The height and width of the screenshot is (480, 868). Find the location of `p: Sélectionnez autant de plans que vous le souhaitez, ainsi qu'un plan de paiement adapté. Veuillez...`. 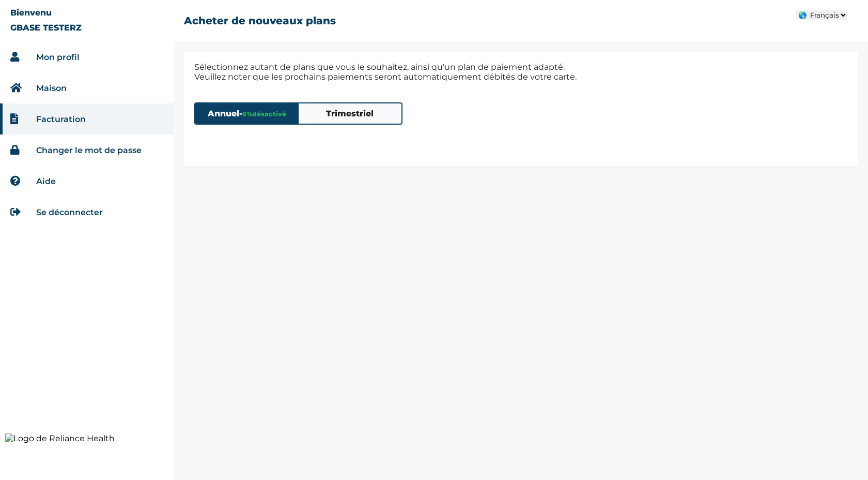

p: Sélectionnez autant de plans que vous le souhaitez, ainsi qu'un plan de paiement adapté. Veuillez... is located at coordinates (521, 72).